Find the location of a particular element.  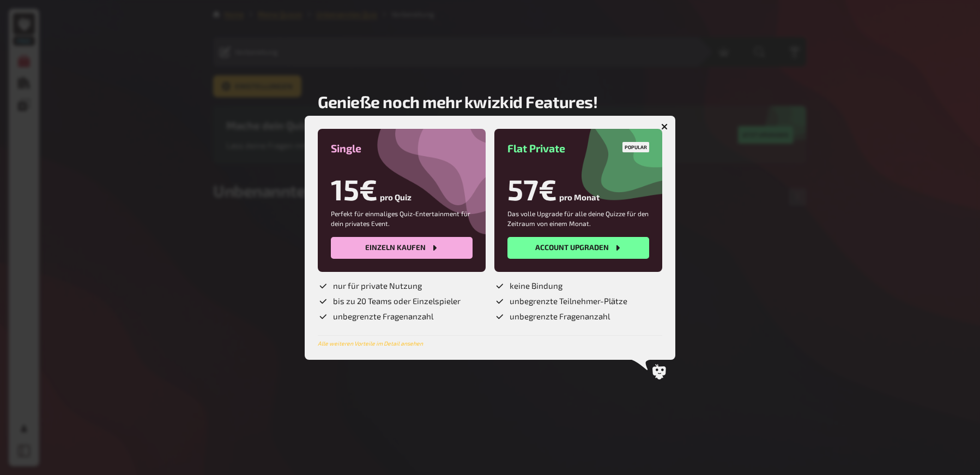

h3: Single is located at coordinates (402, 148).